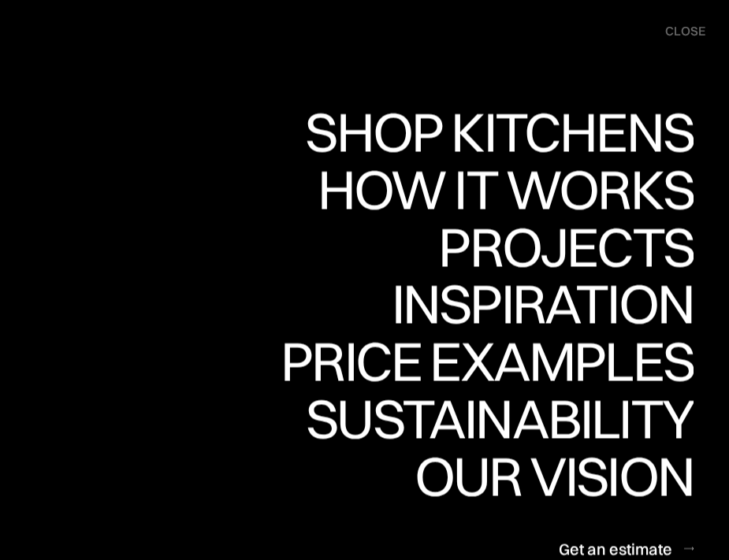  I want to click on div: How it works, so click(505, 189).